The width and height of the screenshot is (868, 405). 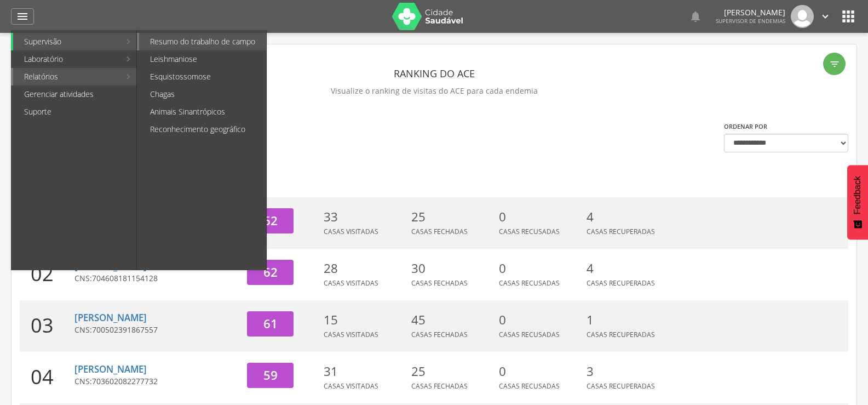 I want to click on p: 30, so click(x=452, y=268).